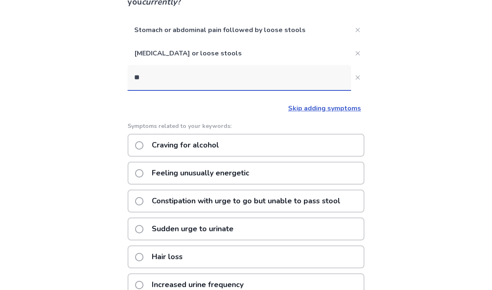 This screenshot has width=492, height=290. I want to click on a: Skip adding symptoms, so click(324, 108).